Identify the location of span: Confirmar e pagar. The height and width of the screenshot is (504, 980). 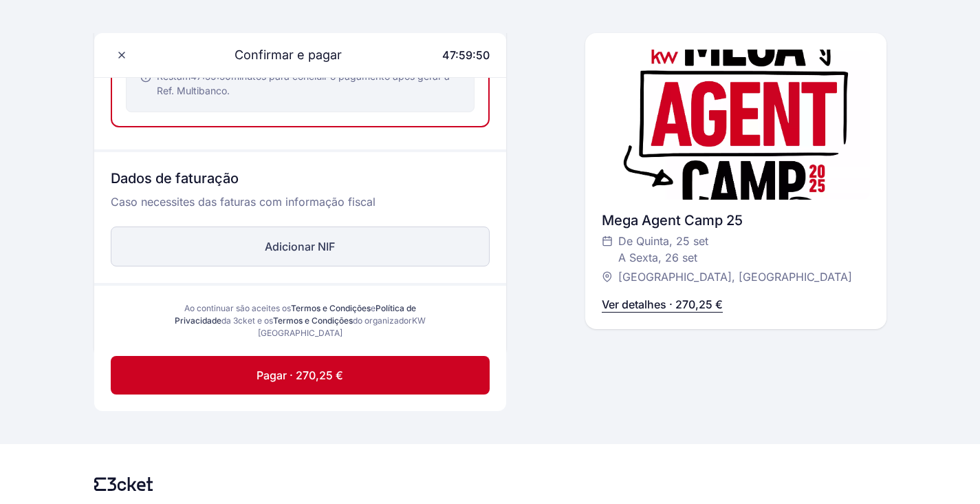
(280, 55).